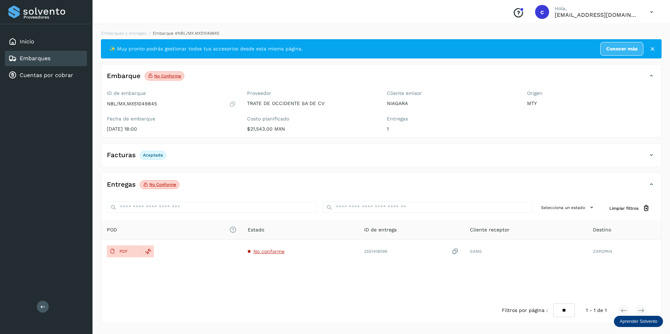  I want to click on p: clarisa_flores@fragua.com.mx, so click(596, 15).